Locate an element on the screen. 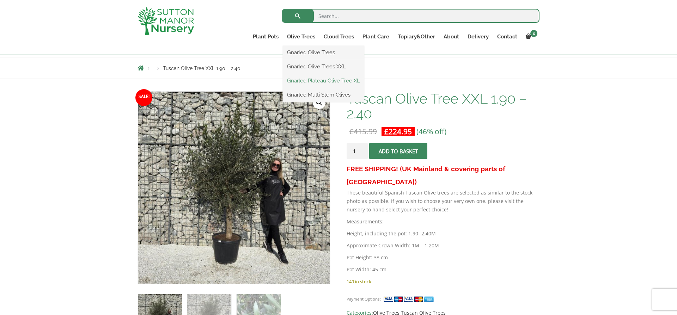 The height and width of the screenshot is (315, 677). a: Gnarled Plateau Olive Tree XL is located at coordinates (323, 81).